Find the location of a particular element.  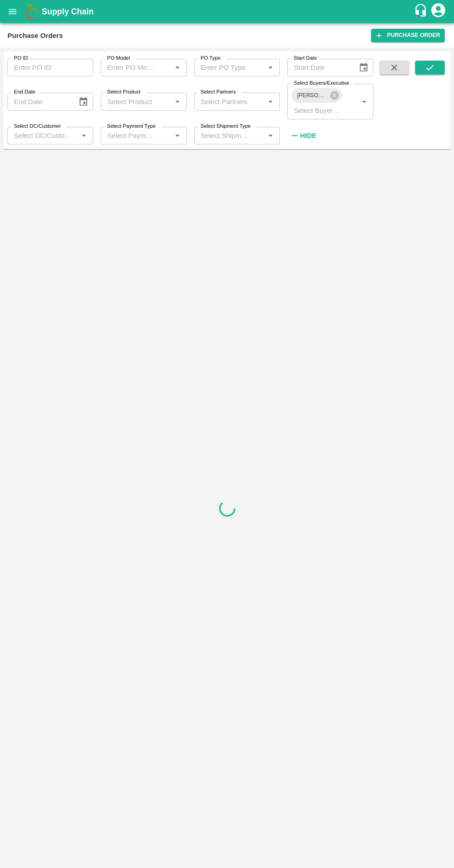

label: Select Payment Type is located at coordinates (131, 126).